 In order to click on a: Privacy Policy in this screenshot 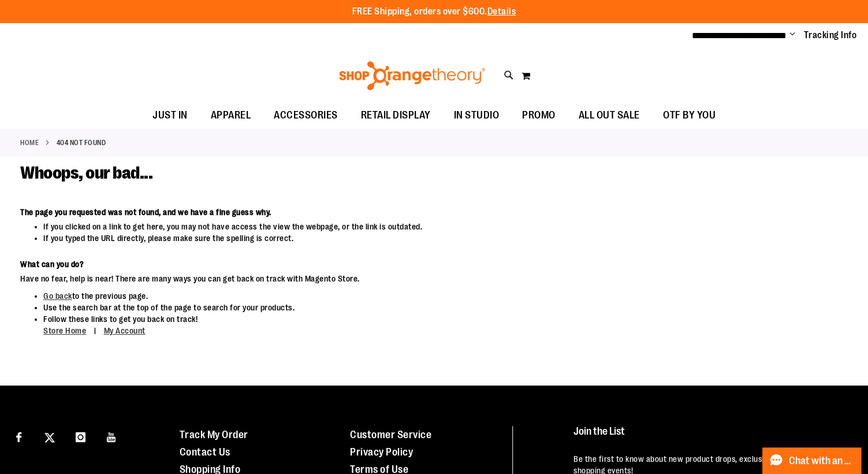, I will do `click(381, 452)`.